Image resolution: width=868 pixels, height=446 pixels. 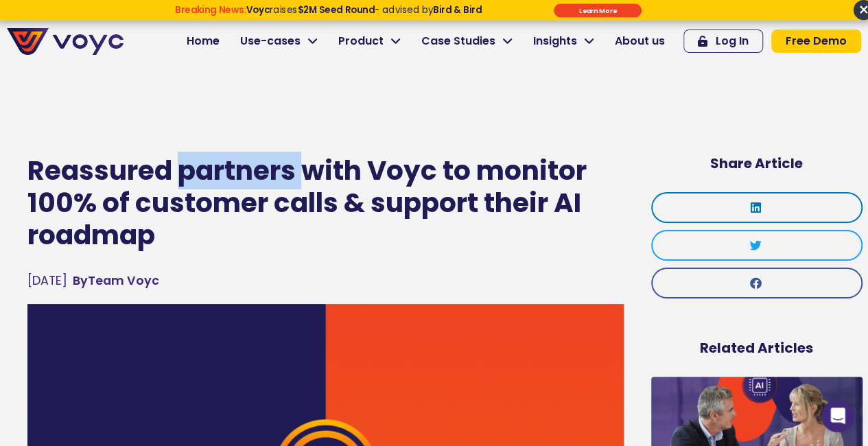 I want to click on strong: Bird & Bird, so click(x=457, y=10).